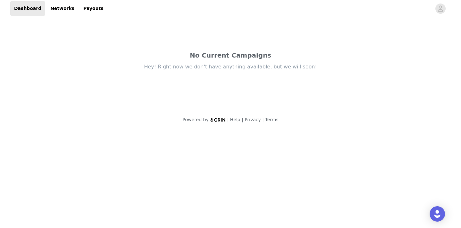 The height and width of the screenshot is (228, 461). Describe the element at coordinates (253, 120) in the screenshot. I see `a: Privacy` at that location.